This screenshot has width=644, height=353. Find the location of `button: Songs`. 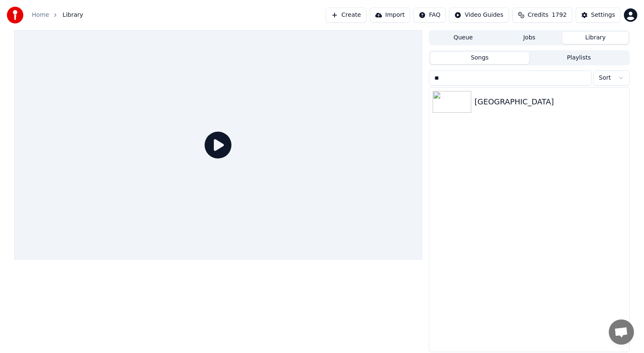

button: Songs is located at coordinates (480, 58).